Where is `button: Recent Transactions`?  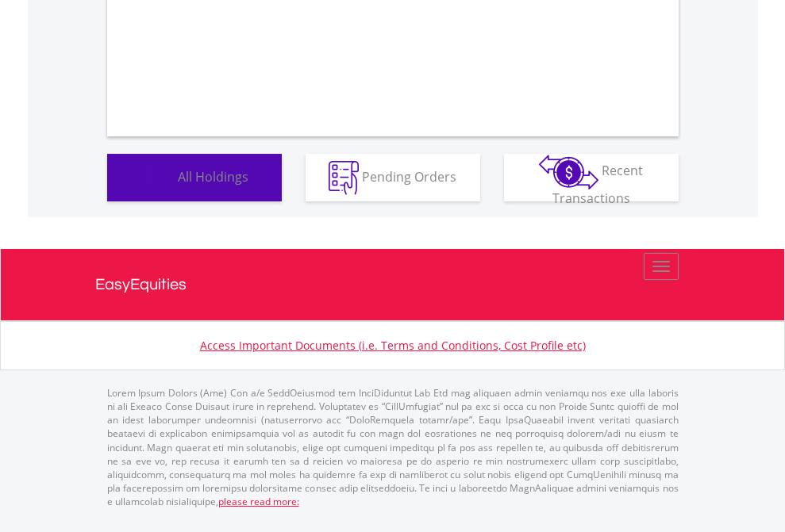
button: Recent Transactions is located at coordinates (591, 178).